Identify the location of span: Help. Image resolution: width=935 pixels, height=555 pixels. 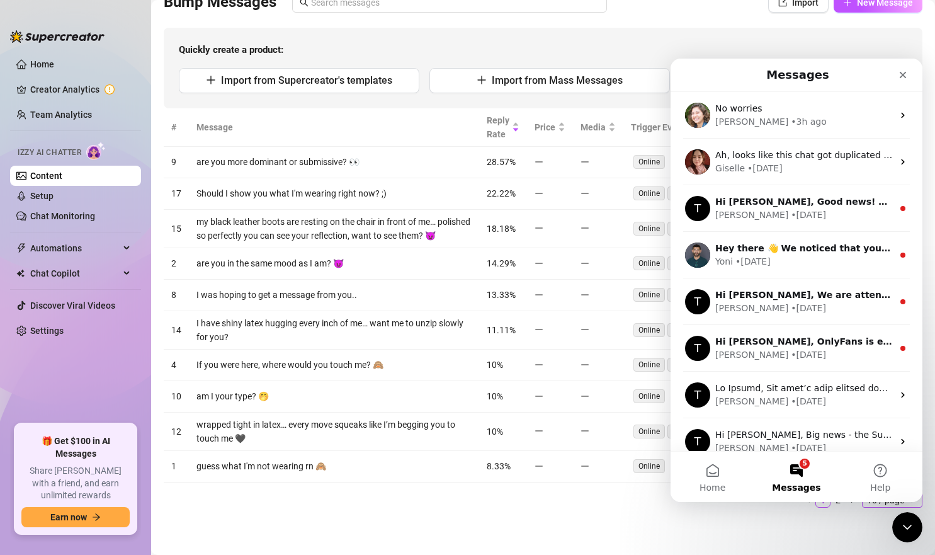
(210, 429).